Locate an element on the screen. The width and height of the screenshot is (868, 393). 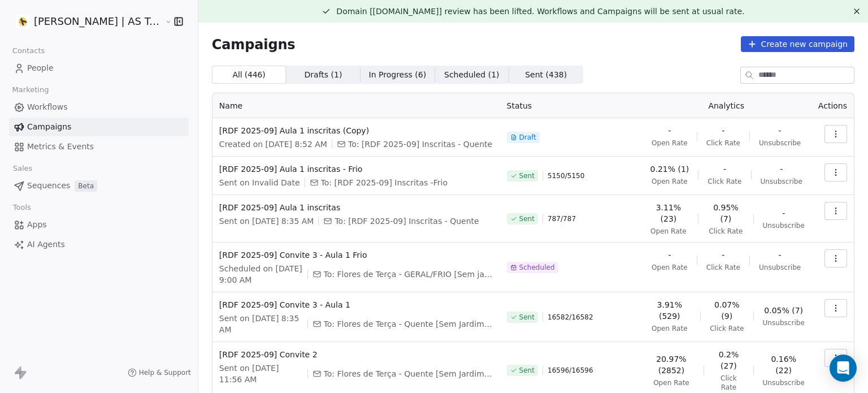
span: Metrics & Events is located at coordinates (60, 146).